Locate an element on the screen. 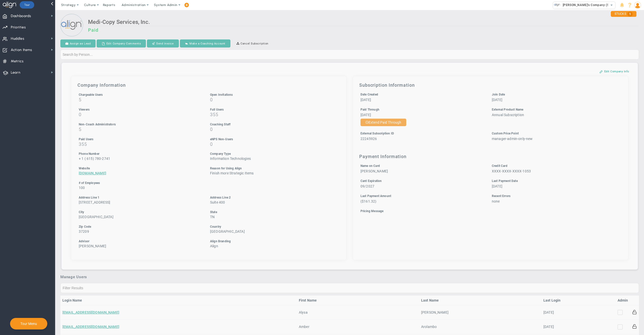 The height and width of the screenshot is (335, 644). span: select is located at coordinates (612, 5).